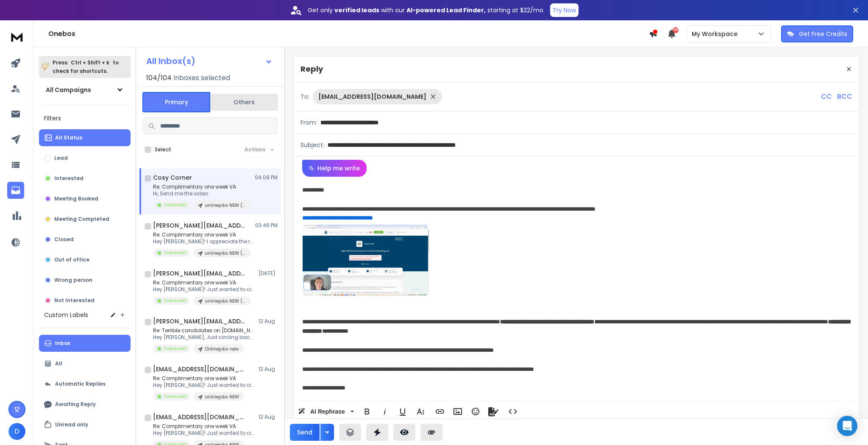  What do you see at coordinates (85, 199) in the screenshot?
I see `button: Meeting Booked` at bounding box center [85, 199].